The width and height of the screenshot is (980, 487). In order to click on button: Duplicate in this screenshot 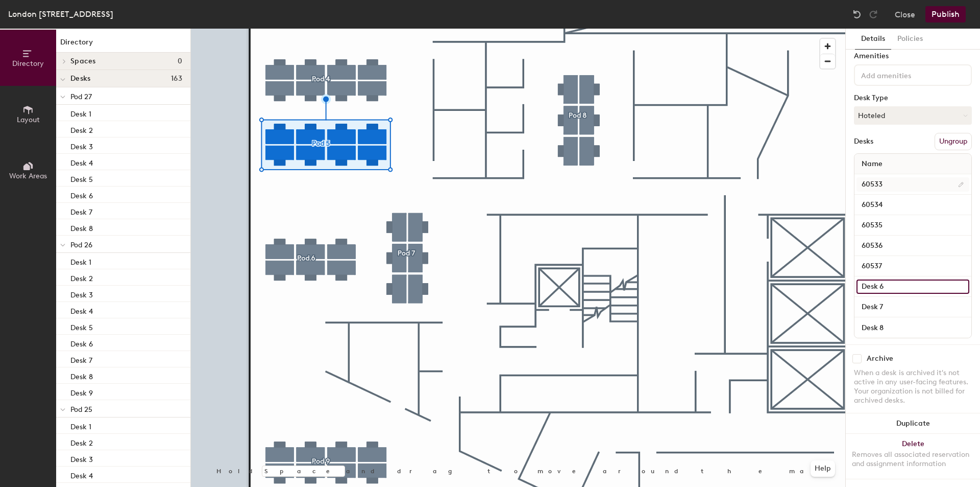, I will do `click(912, 423)`.